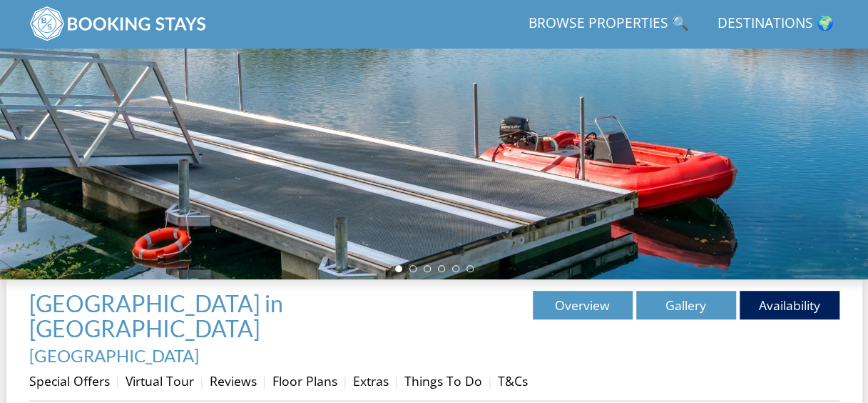 This screenshot has height=403, width=868. What do you see at coordinates (304, 381) in the screenshot?
I see `a: Floor Plans` at bounding box center [304, 381].